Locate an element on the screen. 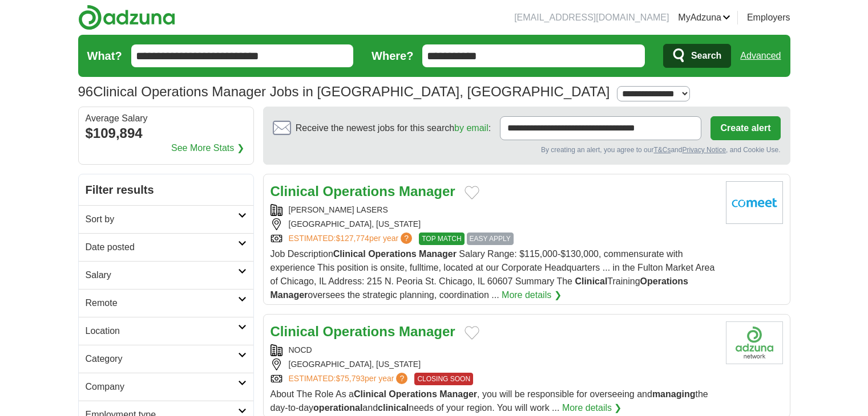 This screenshot has height=416, width=868. span: CLOSING SOON is located at coordinates (443, 379).